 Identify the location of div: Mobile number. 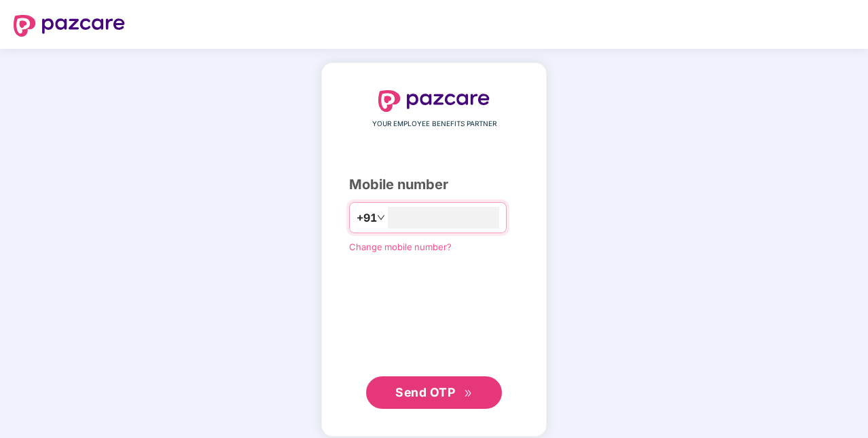
(434, 185).